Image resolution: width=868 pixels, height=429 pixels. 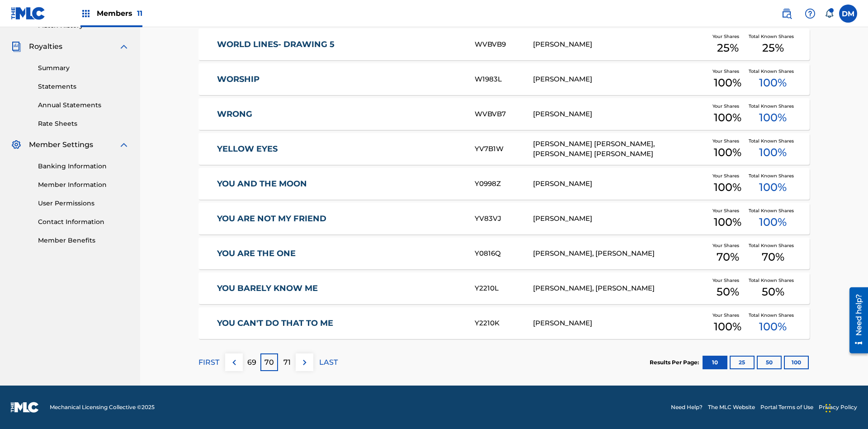 What do you see at coordinates (676, 362) in the screenshot?
I see `p: Results Per Page:` at bounding box center [676, 362].